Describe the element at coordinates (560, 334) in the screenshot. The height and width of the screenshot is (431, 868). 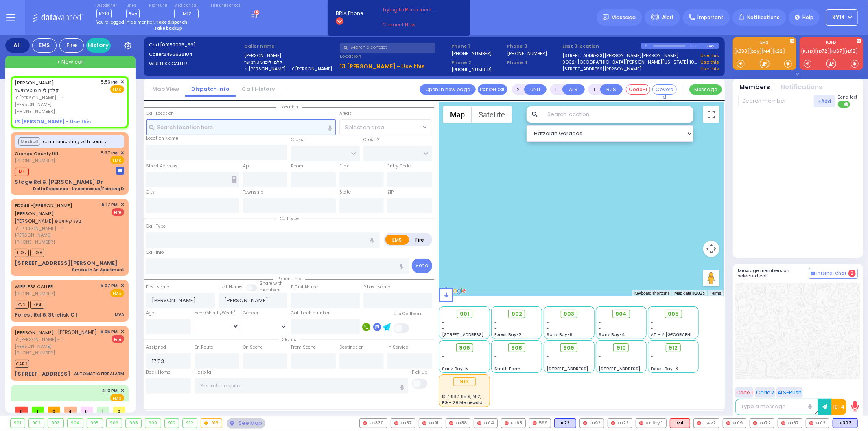
I see `span: Sanz Bay-6` at that location.